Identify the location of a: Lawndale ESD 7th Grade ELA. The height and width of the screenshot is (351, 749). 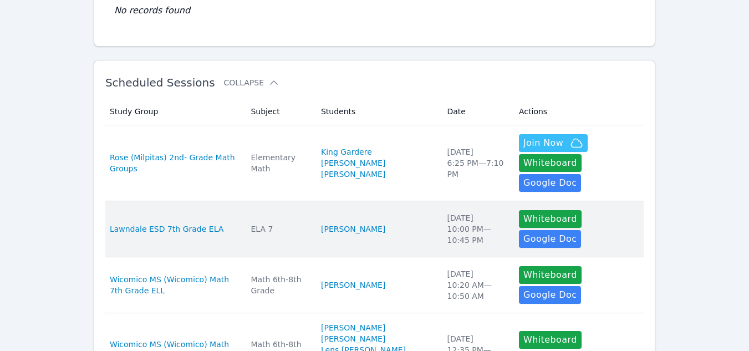
(166, 229).